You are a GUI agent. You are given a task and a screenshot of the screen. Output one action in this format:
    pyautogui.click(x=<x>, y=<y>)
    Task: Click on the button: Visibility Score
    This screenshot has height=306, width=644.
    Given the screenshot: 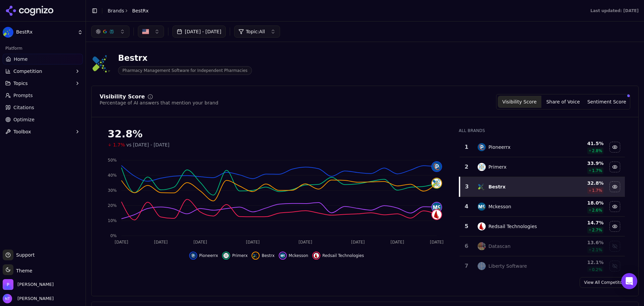 What is the action you would take?
    pyautogui.click(x=520, y=102)
    